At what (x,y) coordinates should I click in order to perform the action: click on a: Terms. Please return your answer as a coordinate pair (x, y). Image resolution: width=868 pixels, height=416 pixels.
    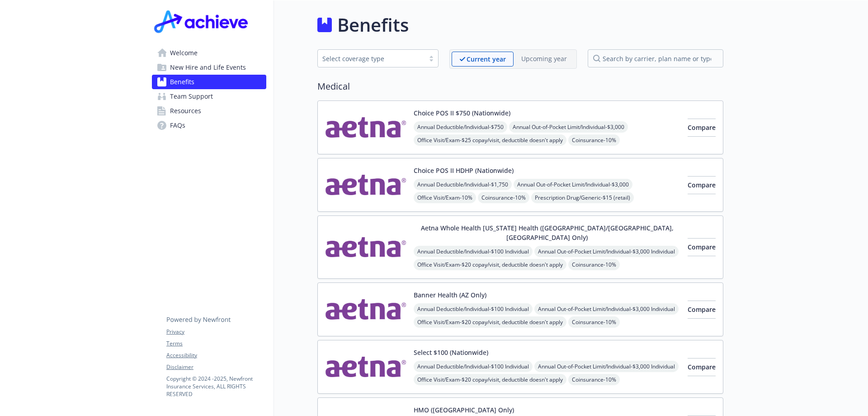
    Looking at the image, I should click on (216, 344).